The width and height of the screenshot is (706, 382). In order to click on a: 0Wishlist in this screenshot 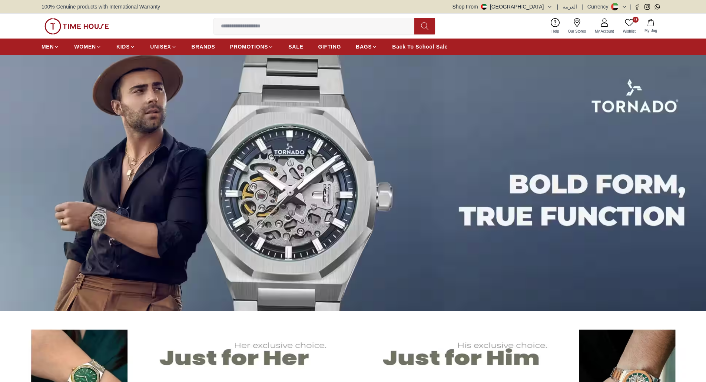, I will do `click(629, 26)`.